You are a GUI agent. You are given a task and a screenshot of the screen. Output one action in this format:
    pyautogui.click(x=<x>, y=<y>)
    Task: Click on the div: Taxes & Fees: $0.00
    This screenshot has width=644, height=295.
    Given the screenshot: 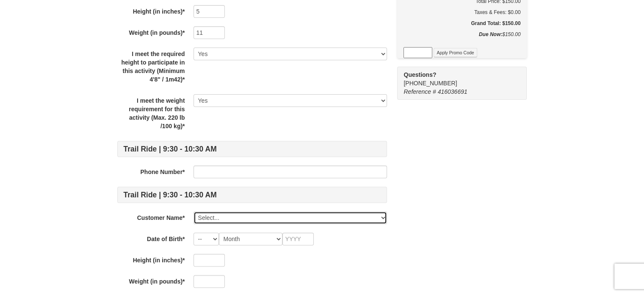 What is the action you would take?
    pyautogui.click(x=462, y=12)
    